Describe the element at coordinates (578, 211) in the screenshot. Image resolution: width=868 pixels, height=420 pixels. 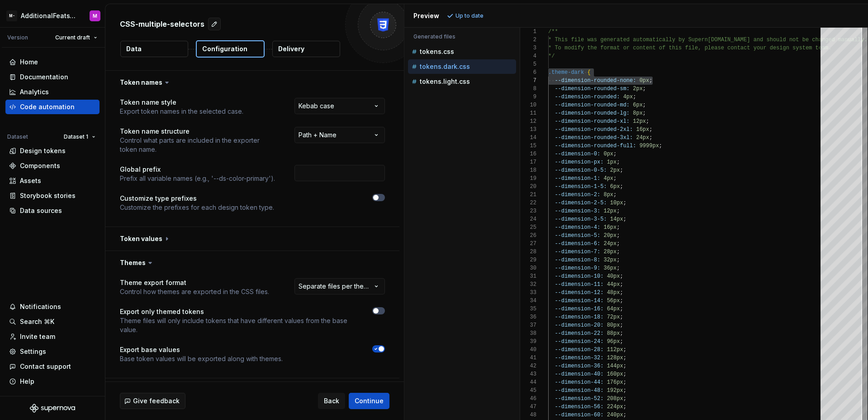
I see `span: --dimension-3:` at that location.